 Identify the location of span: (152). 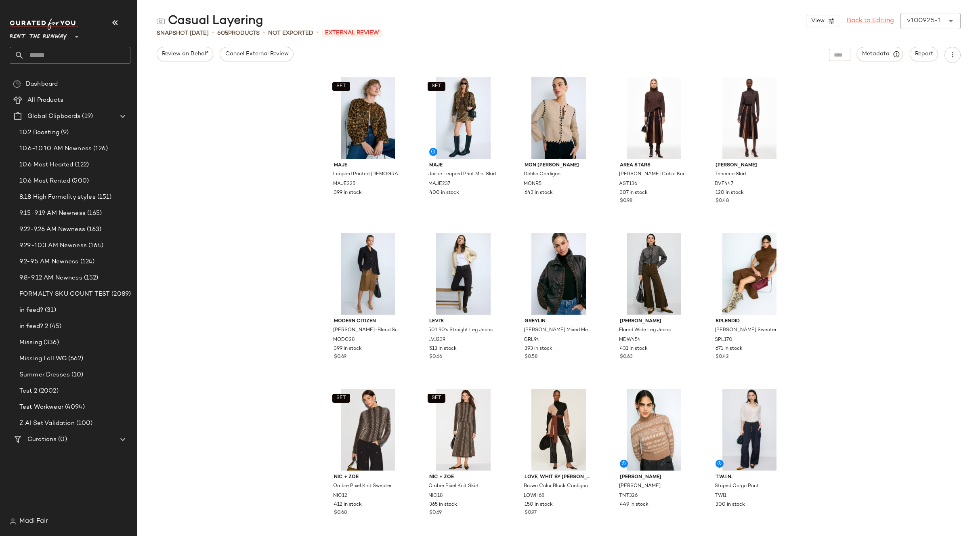
(90, 278).